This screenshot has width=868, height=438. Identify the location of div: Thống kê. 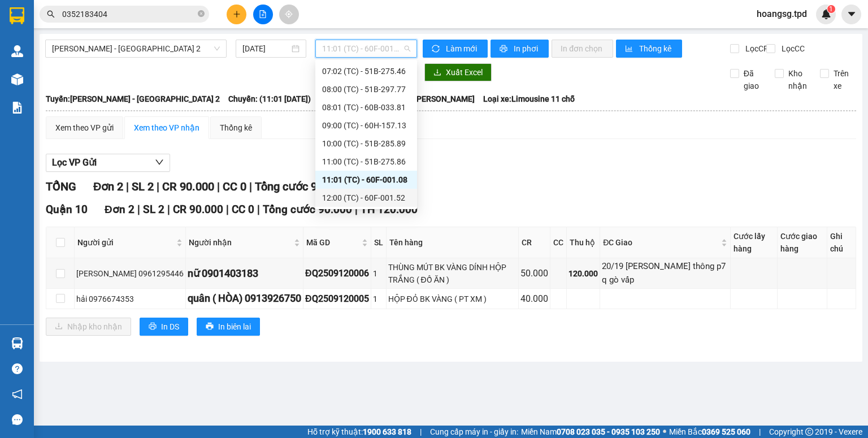
(236, 128).